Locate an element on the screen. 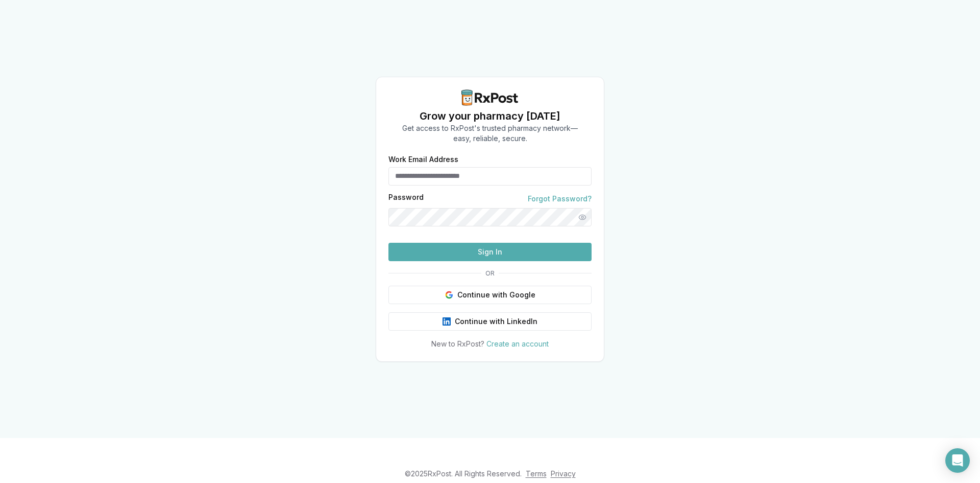  button: Continue with Google is located at coordinates (490, 295).